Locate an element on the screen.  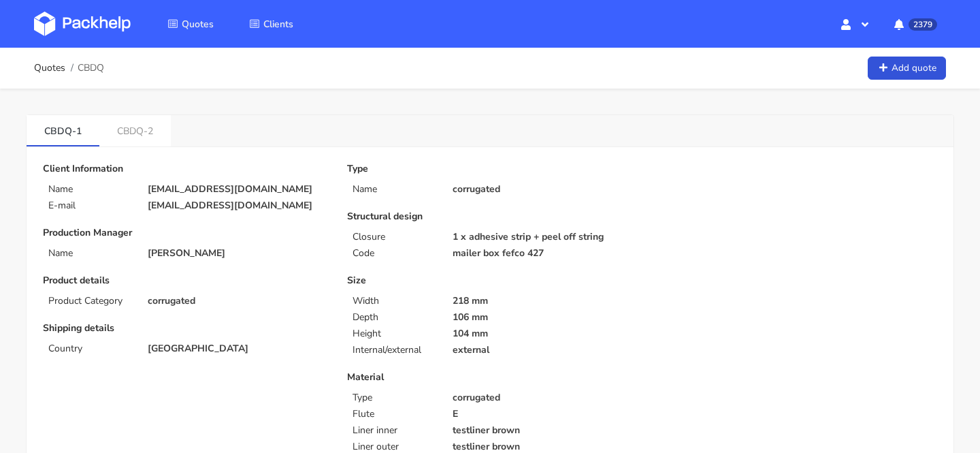
span: Clients is located at coordinates (278, 24).